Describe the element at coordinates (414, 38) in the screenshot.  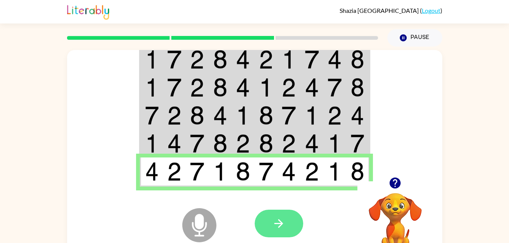
I see `button: Pause` at that location.